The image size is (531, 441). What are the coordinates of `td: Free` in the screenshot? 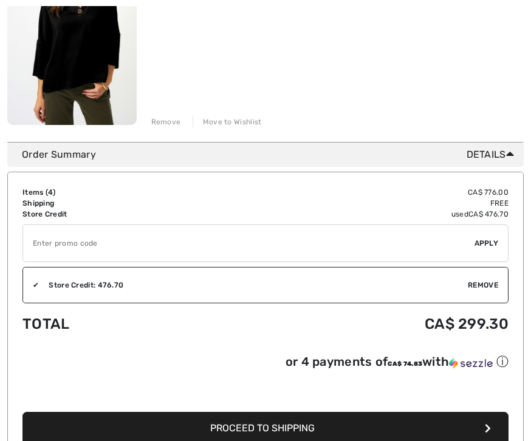 It's located at (353, 203).